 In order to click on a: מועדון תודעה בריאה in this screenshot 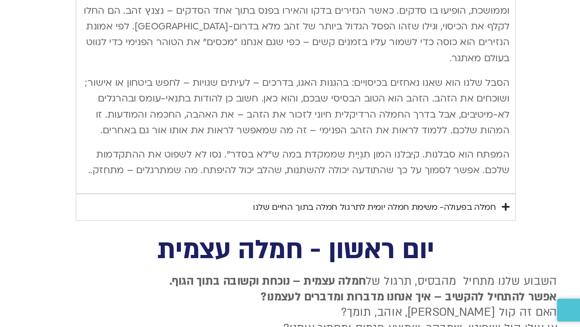, I will do `click(297, 12)`.